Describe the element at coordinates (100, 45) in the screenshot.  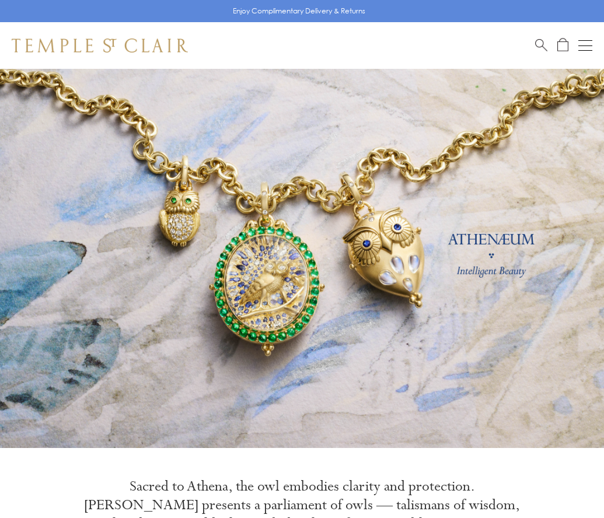
I see `img: Temple St. Clair` at that location.